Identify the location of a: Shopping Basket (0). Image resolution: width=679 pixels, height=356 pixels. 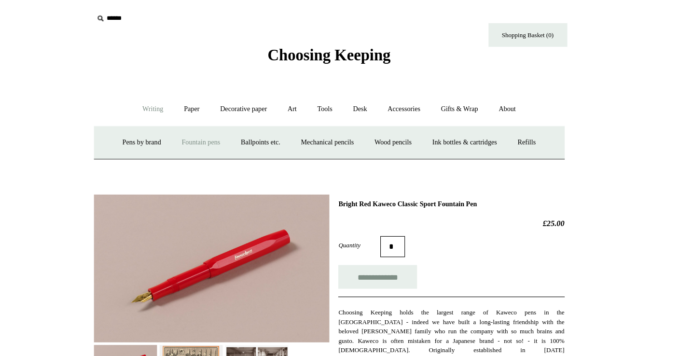
(522, 32).